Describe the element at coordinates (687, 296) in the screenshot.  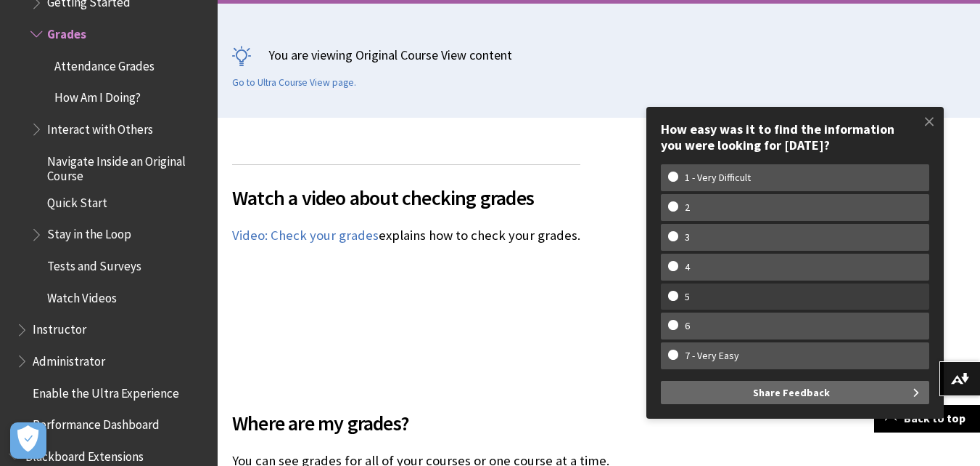
I see `w-span: 5` at that location.